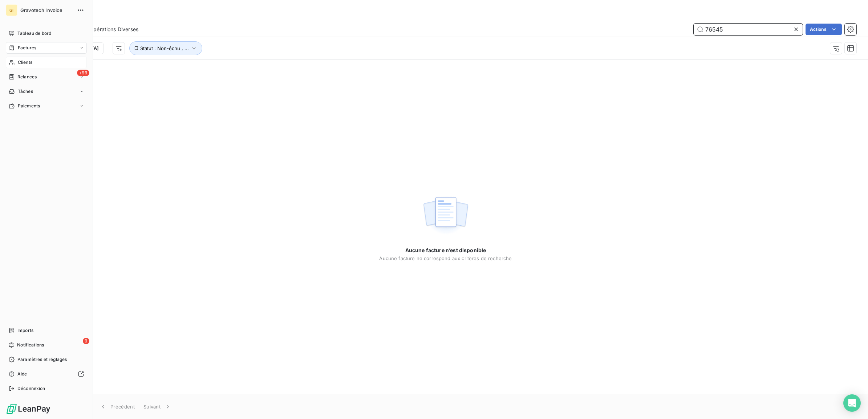 This screenshot has height=419, width=868. I want to click on button: Actions, so click(824, 30).